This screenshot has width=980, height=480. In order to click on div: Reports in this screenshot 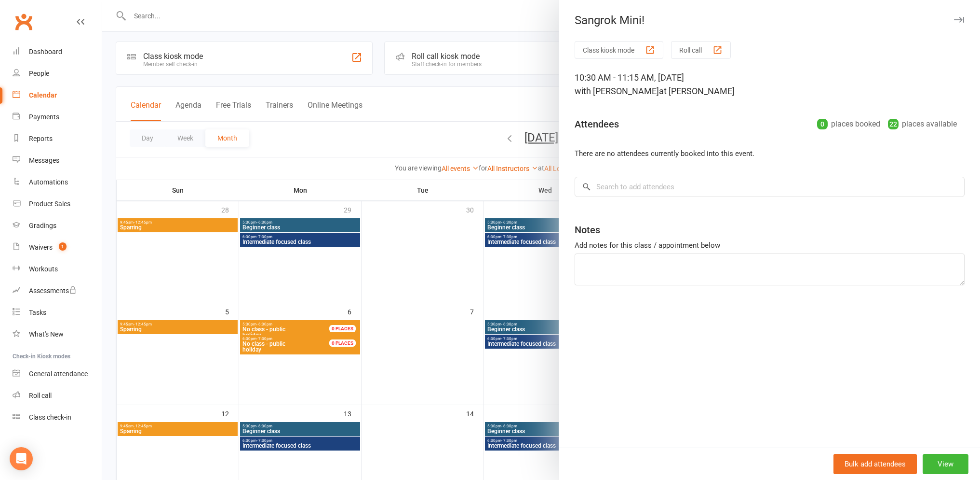, I will do `click(41, 139)`.